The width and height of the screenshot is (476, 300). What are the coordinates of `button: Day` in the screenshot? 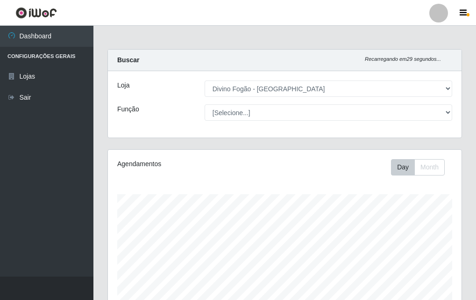 It's located at (403, 167).